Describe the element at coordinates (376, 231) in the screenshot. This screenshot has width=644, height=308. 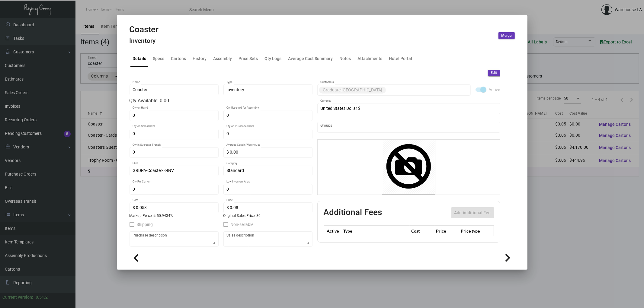
I see `th: Type` at that location.